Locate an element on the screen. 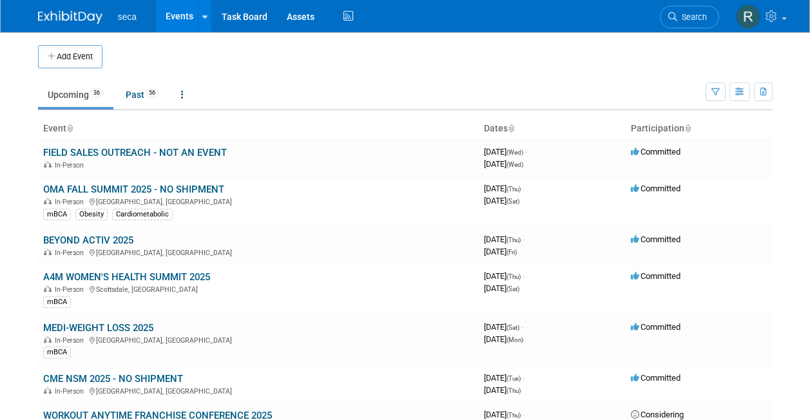  a: Upcoming36 is located at coordinates (75, 95).